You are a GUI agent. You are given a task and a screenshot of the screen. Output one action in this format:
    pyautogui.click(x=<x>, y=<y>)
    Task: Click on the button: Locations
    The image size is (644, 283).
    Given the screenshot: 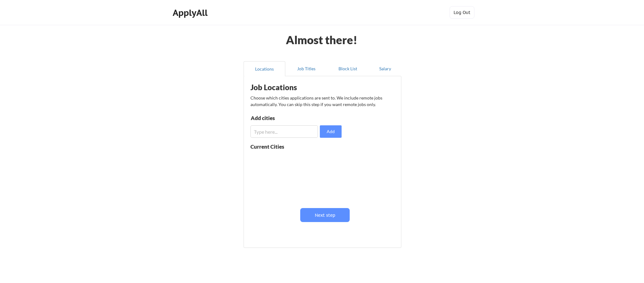 What is the action you would take?
    pyautogui.click(x=264, y=68)
    